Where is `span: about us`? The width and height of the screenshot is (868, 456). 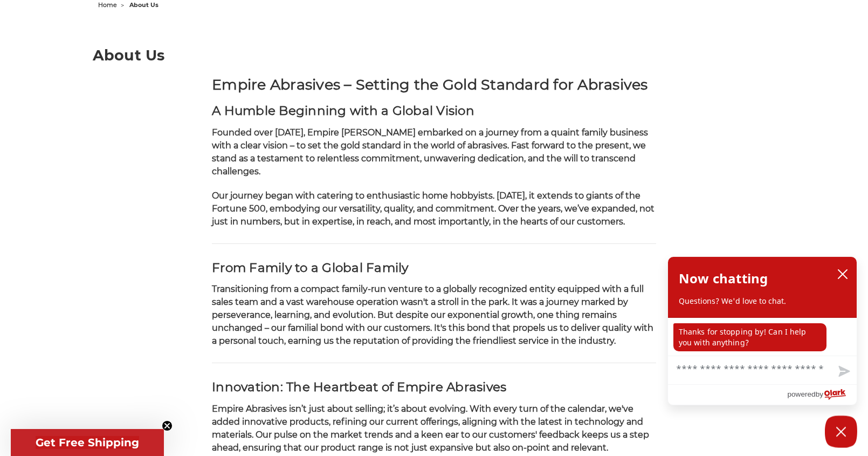
span: about us is located at coordinates (144, 5).